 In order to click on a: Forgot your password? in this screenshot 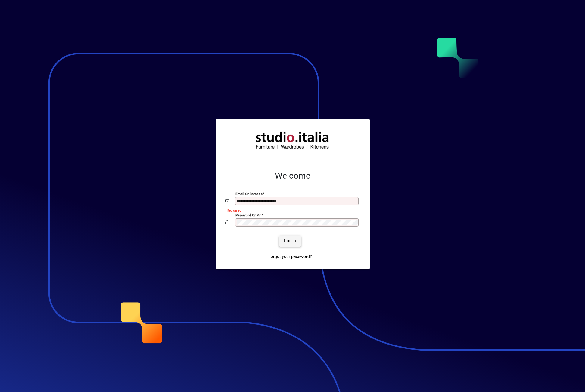, I will do `click(290, 257)`.